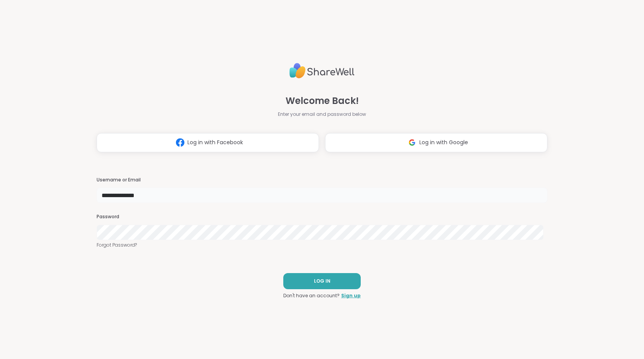 This screenshot has height=359, width=644. What do you see at coordinates (208, 143) in the screenshot?
I see `button: Log in with Facebook` at bounding box center [208, 143].